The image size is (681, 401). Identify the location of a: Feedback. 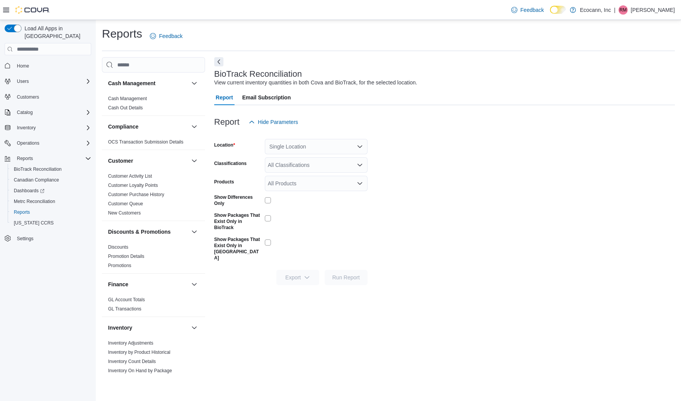
(166, 36).